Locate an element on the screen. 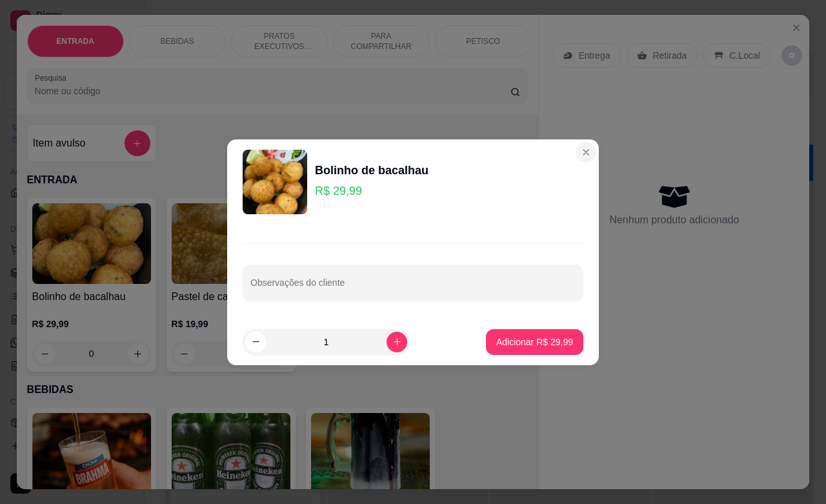  button: Adicionar R$ 29,99 is located at coordinates (534, 342).